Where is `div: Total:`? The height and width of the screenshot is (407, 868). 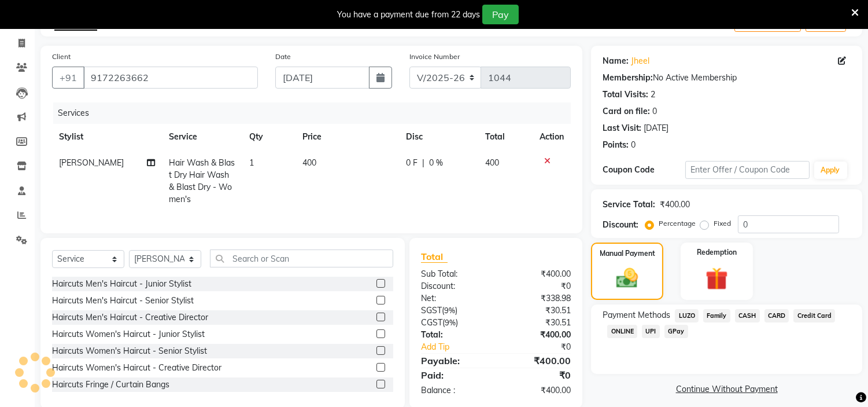 div: Total: is located at coordinates (454, 335).